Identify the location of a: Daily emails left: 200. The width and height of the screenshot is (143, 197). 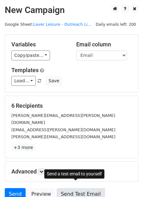
(116, 24).